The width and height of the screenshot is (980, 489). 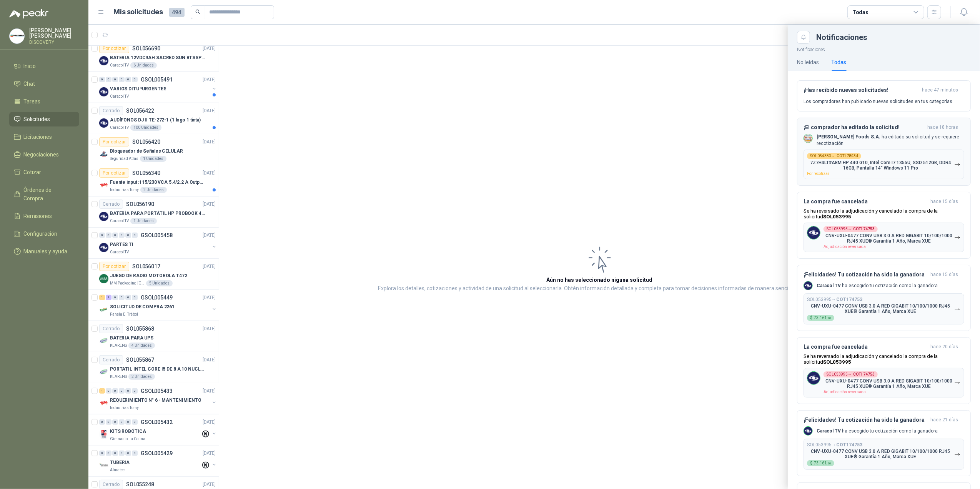 I want to click on span: Negociaciones, so click(x=42, y=154).